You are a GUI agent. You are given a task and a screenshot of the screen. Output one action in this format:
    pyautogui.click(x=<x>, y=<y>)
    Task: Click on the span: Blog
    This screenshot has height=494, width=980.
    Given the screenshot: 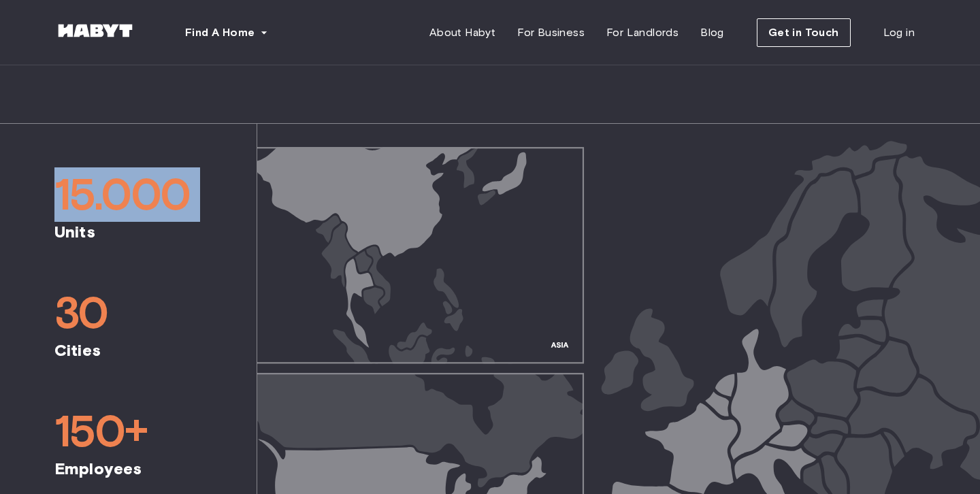 What is the action you would take?
    pyautogui.click(x=712, y=33)
    